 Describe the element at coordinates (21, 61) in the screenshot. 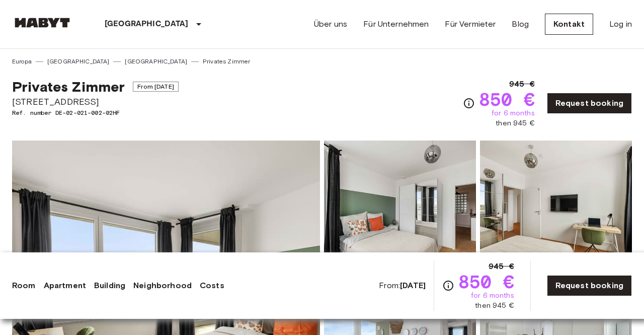

I see `a: Europa` at that location.